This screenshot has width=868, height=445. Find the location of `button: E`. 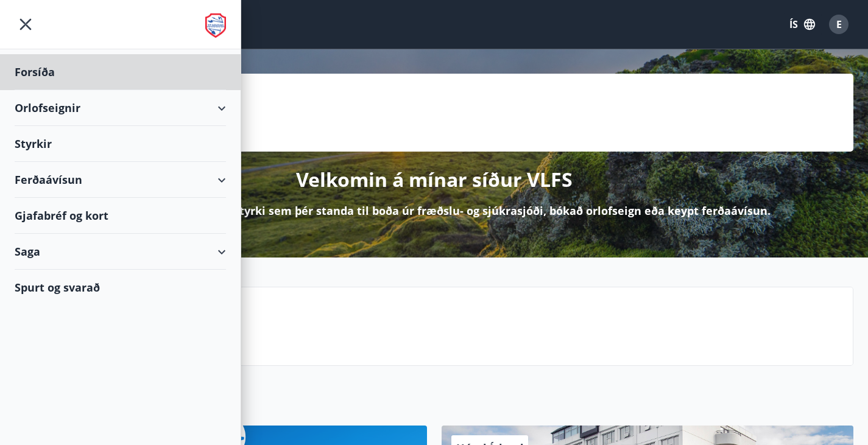

button: E is located at coordinates (839, 24).